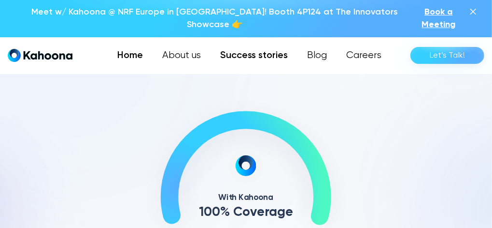  What do you see at coordinates (439, 18) in the screenshot?
I see `a: Book a Meeting` at bounding box center [439, 18].